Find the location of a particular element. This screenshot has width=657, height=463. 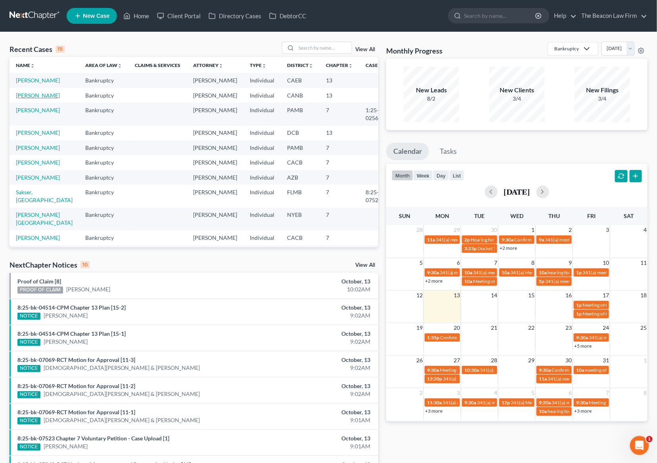

span: Fri is located at coordinates (591, 216).